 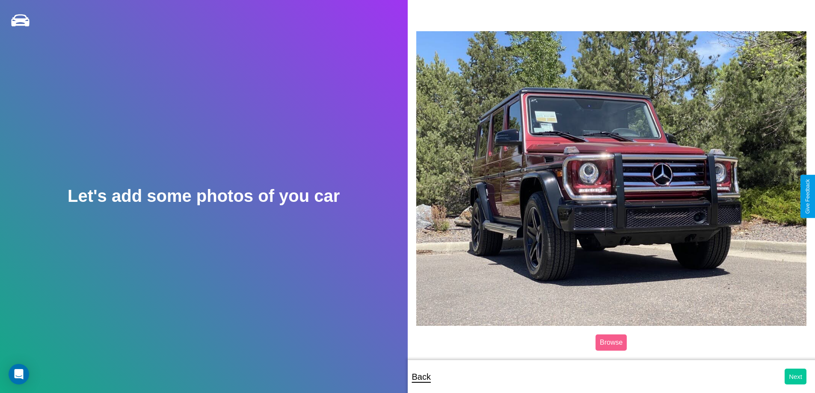 I want to click on img: posted, so click(x=611, y=178).